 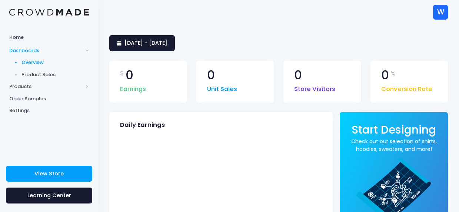 I want to click on span: Dashboards, so click(x=46, y=51).